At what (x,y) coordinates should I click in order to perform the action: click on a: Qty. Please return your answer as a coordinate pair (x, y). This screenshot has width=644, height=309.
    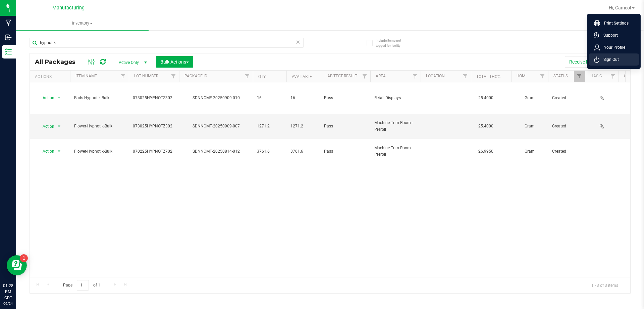
    Looking at the image, I should click on (262, 77).